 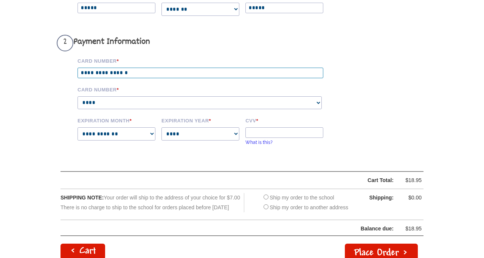 What do you see at coordinates (152, 203) in the screenshot?
I see `div: Your order will ship to the address of your choice for $7.00 There is no charge to ship to the sc...` at bounding box center [152, 203].